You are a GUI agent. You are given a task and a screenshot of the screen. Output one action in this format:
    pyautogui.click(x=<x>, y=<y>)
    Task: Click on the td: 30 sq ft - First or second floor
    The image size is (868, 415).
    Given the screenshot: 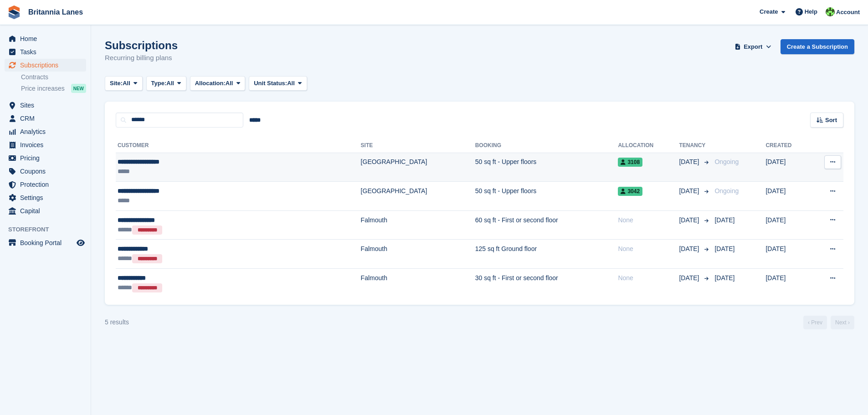 What is the action you would take?
    pyautogui.click(x=547, y=283)
    